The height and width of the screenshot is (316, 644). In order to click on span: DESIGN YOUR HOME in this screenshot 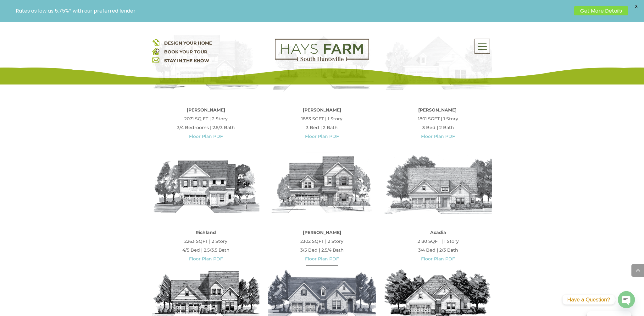, I will do `click(188, 43)`.